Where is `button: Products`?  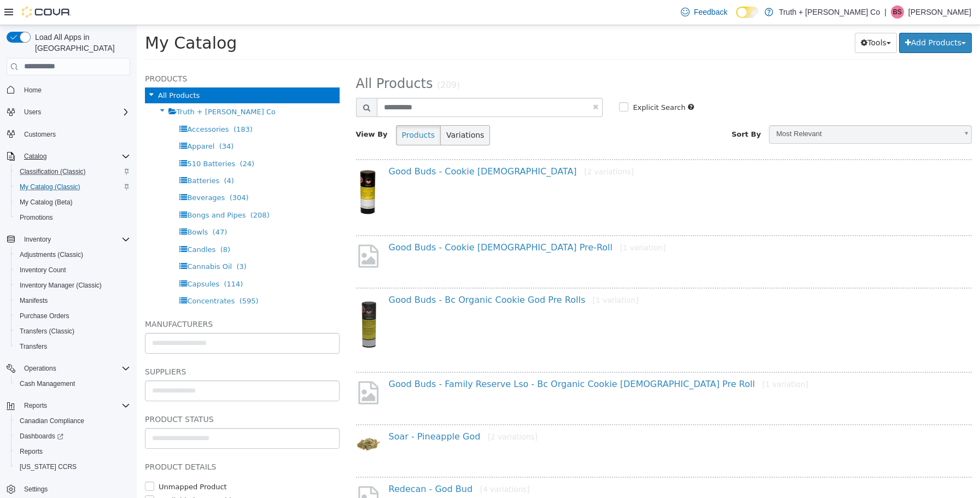 button: Products is located at coordinates (282, 110).